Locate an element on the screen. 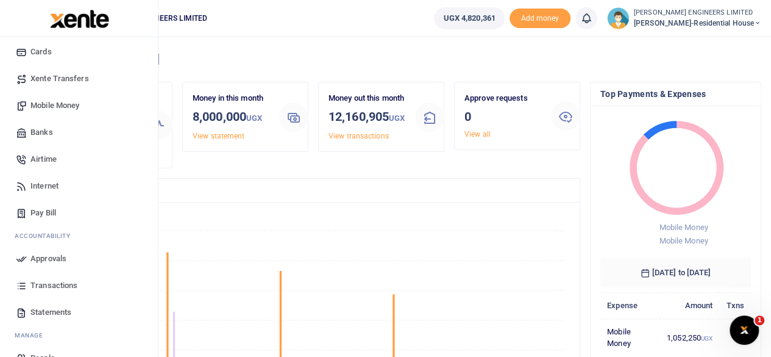 The width and height of the screenshot is (771, 357). span: Transactions is located at coordinates (54, 285).